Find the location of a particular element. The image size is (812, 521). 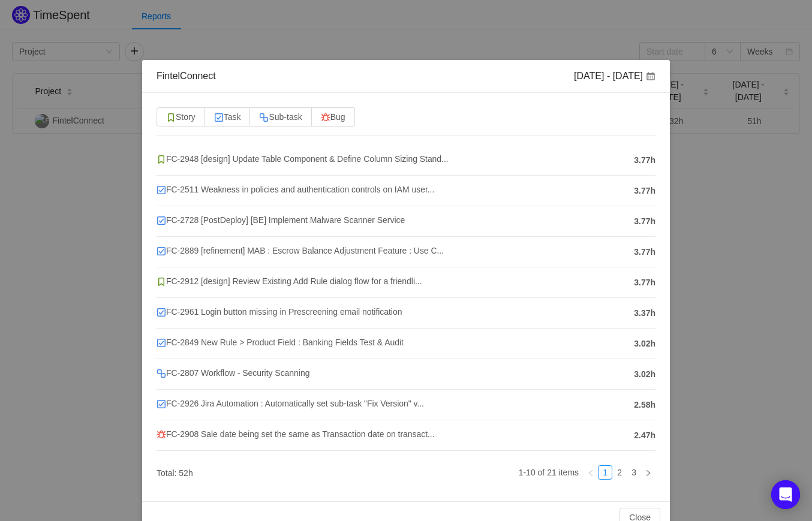

span: FC-2926 Jira Automation : Automatically set sub-task "Fix Version" v... is located at coordinates (290, 403).